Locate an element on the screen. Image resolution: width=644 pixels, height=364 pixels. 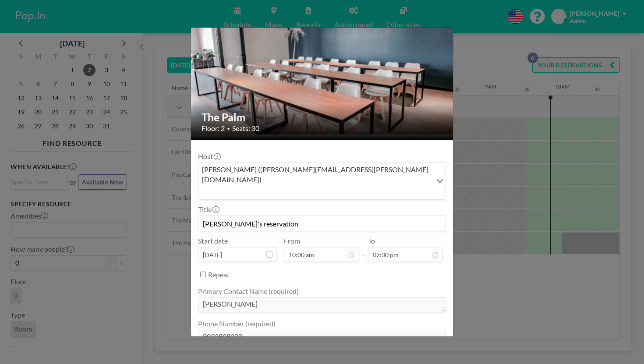
label: Start date is located at coordinates (213, 241).